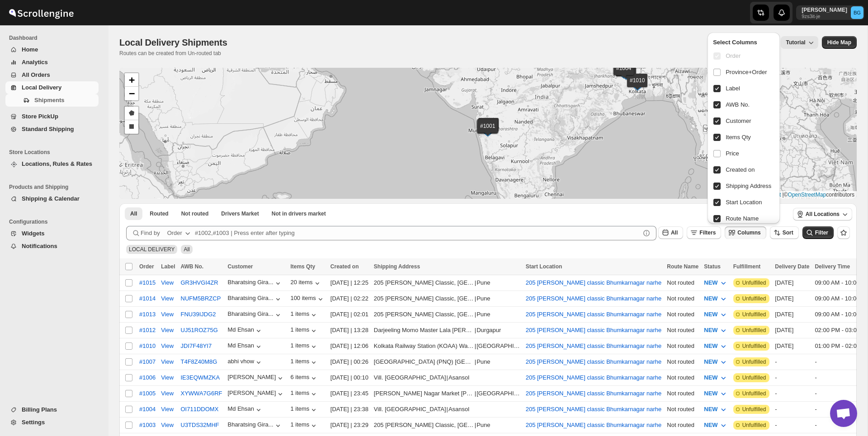  Describe the element at coordinates (671, 233) in the screenshot. I see `button: All` at that location.